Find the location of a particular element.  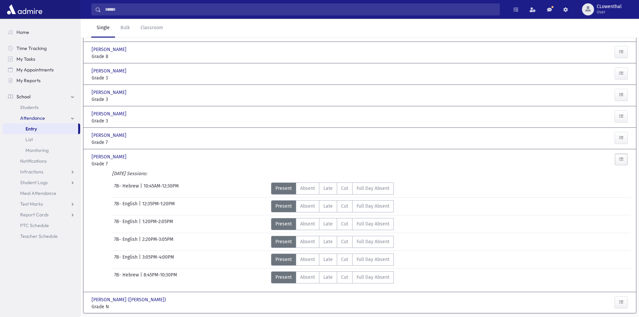

a: Test Marks is located at coordinates (41, 204).